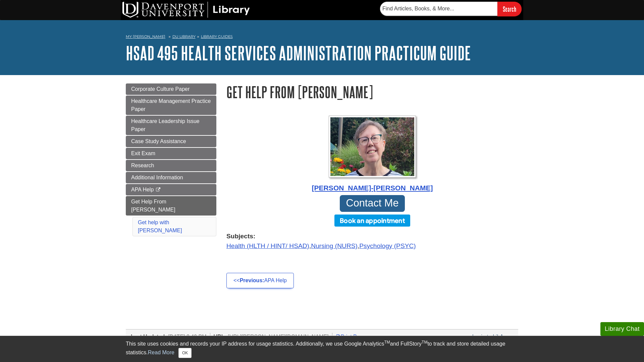  I want to click on span: Additional Information, so click(157, 177).